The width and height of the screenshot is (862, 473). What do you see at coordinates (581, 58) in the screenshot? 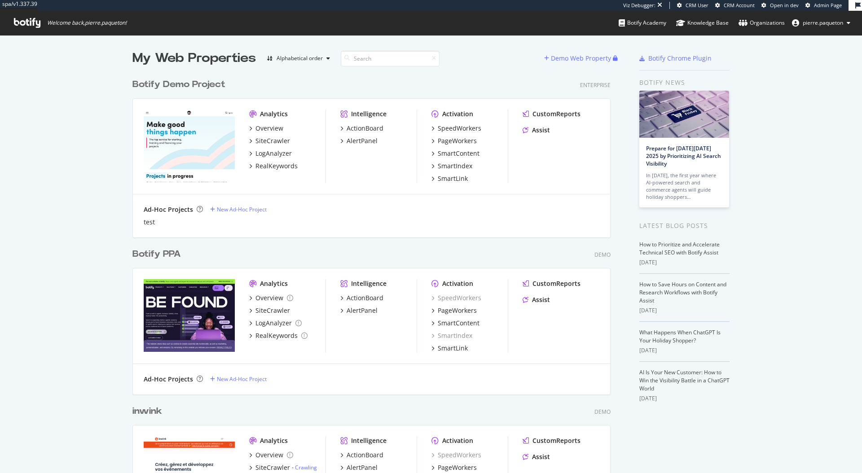
I see `div: Demo Web Property` at bounding box center [581, 58].